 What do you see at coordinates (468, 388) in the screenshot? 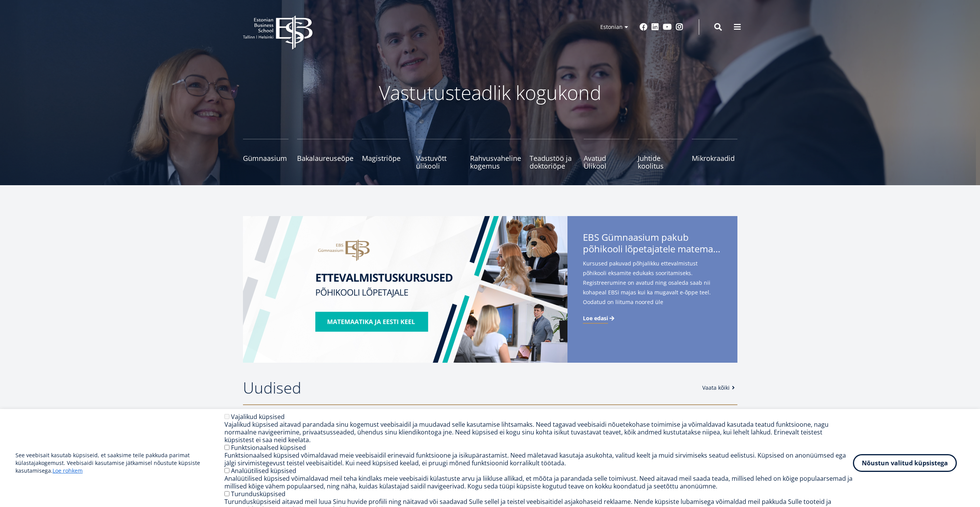
I see `h2: Uudised` at bounding box center [468, 388].